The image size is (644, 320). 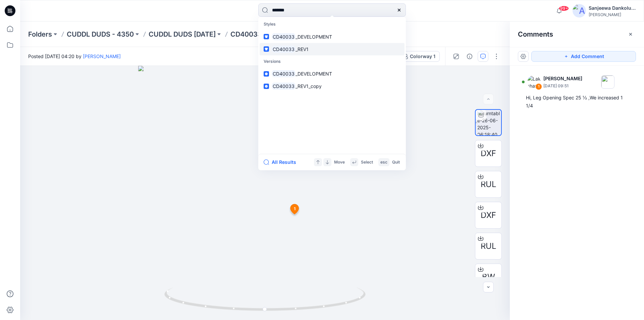 I want to click on div: 1, so click(x=538, y=86).